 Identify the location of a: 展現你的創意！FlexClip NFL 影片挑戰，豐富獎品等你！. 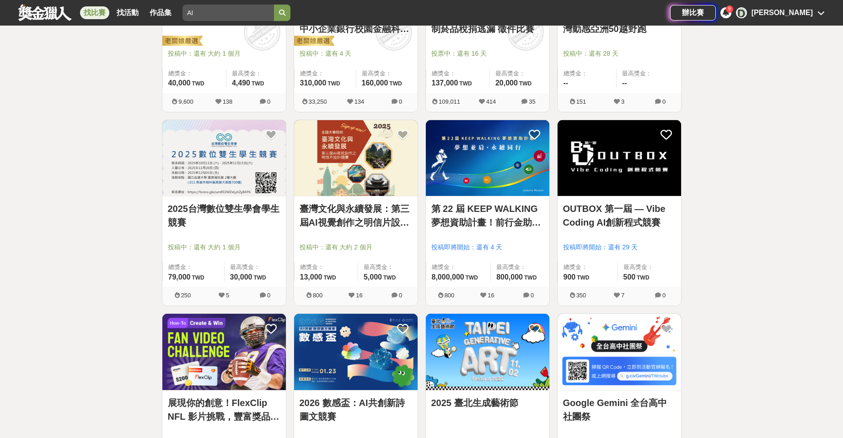
(224, 410).